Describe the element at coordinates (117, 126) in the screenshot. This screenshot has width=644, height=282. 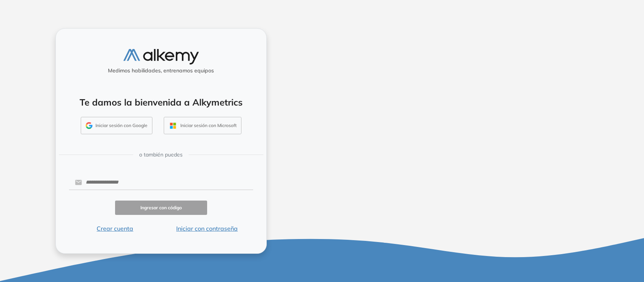
I see `button: Iniciar sesión con Google` at that location.